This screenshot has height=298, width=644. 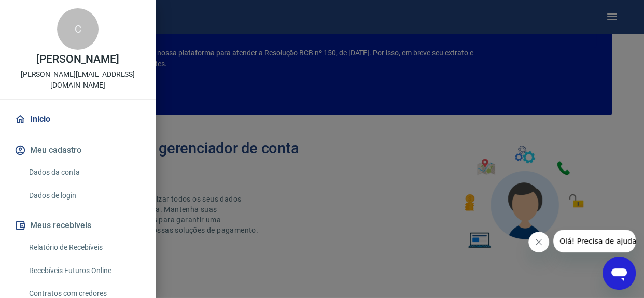 I want to click on a: Dados da conta, so click(x=84, y=172).